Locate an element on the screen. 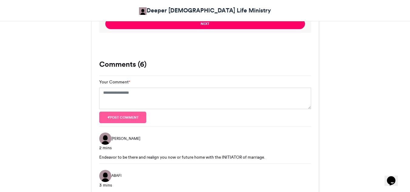  button: Post comment is located at coordinates (123, 117).